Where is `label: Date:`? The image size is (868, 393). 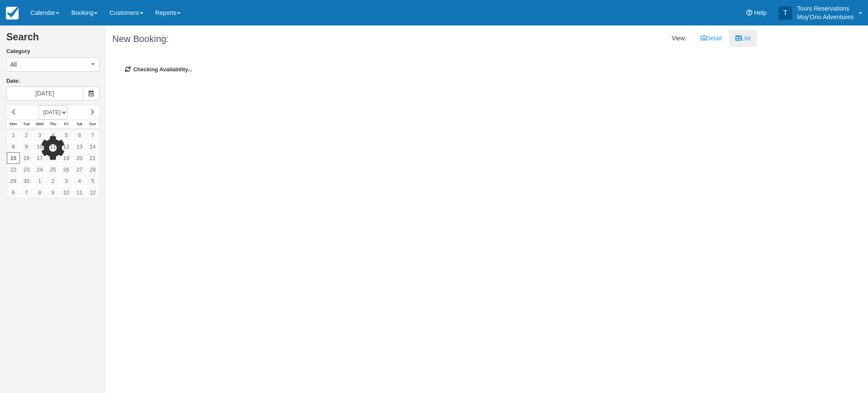 label: Date: is located at coordinates (53, 81).